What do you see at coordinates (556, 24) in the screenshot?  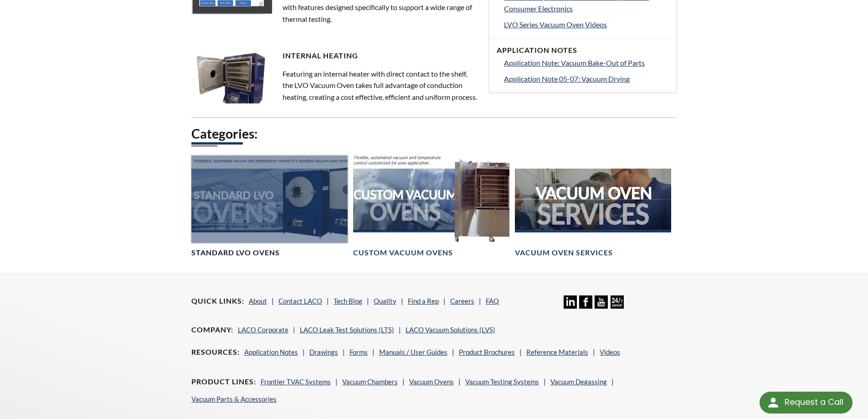 I see `span: LVO Series Vacuum Oven Videos` at bounding box center [556, 24].